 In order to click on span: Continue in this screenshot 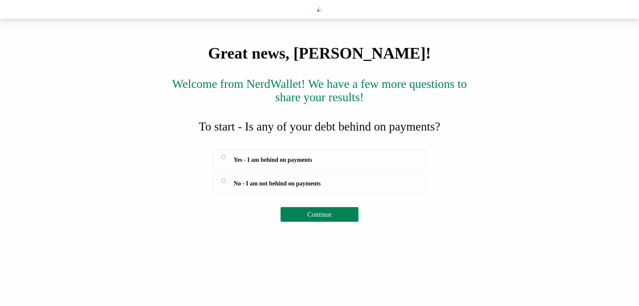, I will do `click(319, 214)`.